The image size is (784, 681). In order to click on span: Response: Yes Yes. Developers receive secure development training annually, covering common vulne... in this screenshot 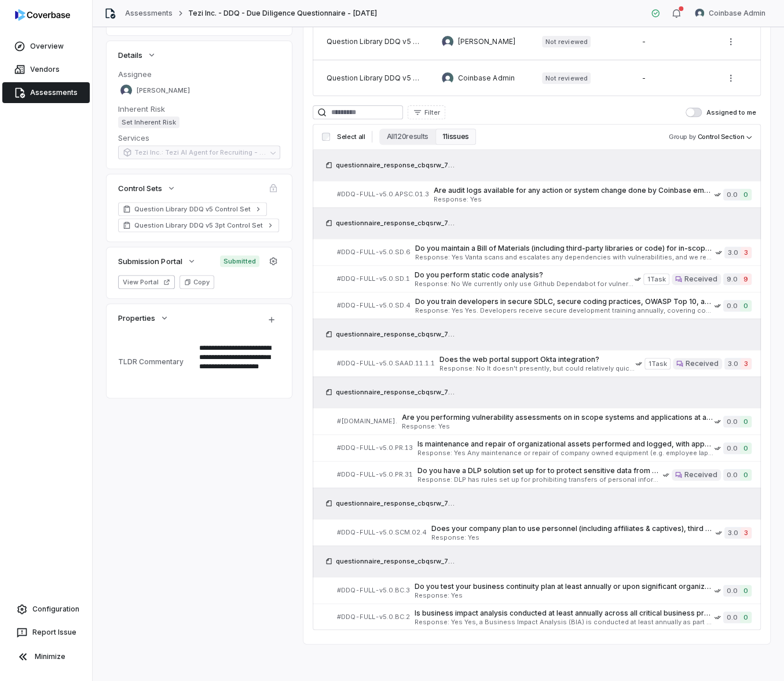, I will do `click(565, 310)`.